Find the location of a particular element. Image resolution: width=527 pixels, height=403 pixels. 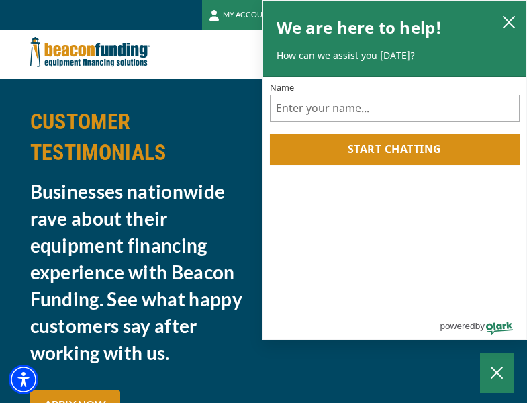

label: Name is located at coordinates (394, 87).